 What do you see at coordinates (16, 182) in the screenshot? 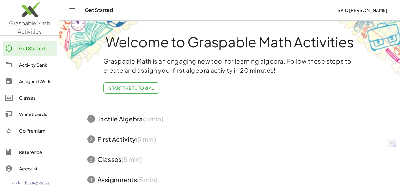
I see `span: v1.31.1` at bounding box center [16, 182].